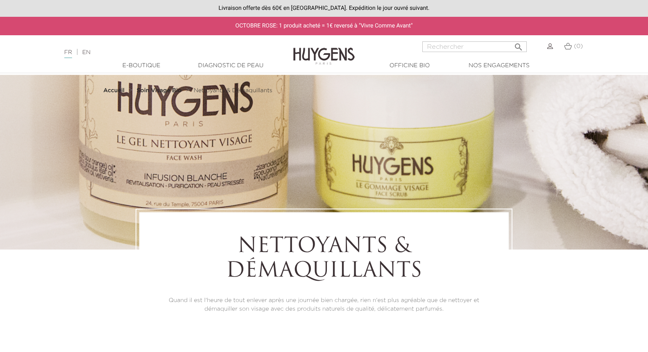 Image resolution: width=648 pixels, height=352 pixels. Describe the element at coordinates (141, 65) in the screenshot. I see `a: E-Boutique` at that location.